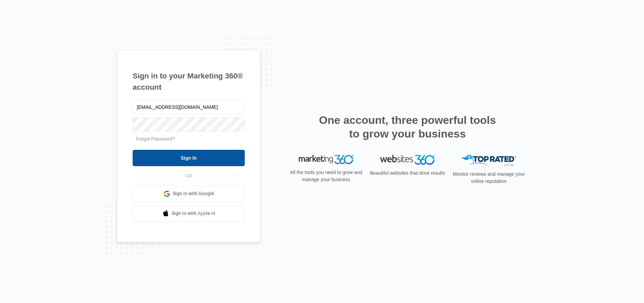 The width and height of the screenshot is (644, 303). I want to click on a: Forgot Password?, so click(155, 139).